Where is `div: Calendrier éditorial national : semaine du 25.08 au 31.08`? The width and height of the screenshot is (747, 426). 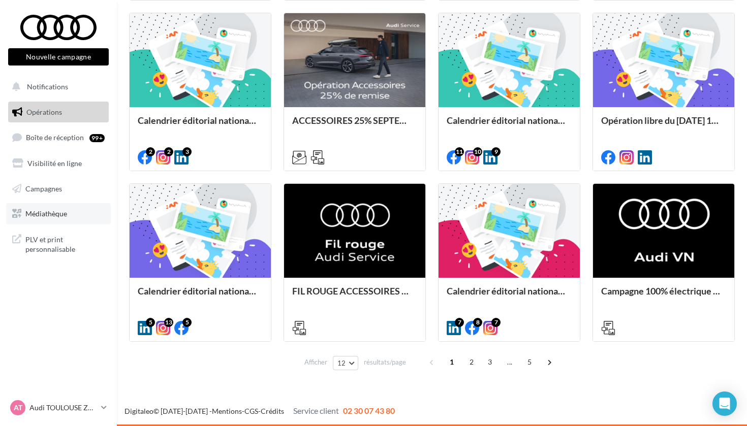 div: Calendrier éditorial national : semaine du 25.08 au 31.08 is located at coordinates (200, 296).